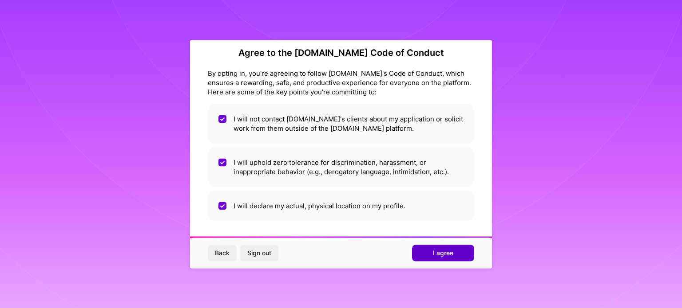  Describe the element at coordinates (341, 205) in the screenshot. I see `li: I will declare my actual, physical location on my profile.` at that location.